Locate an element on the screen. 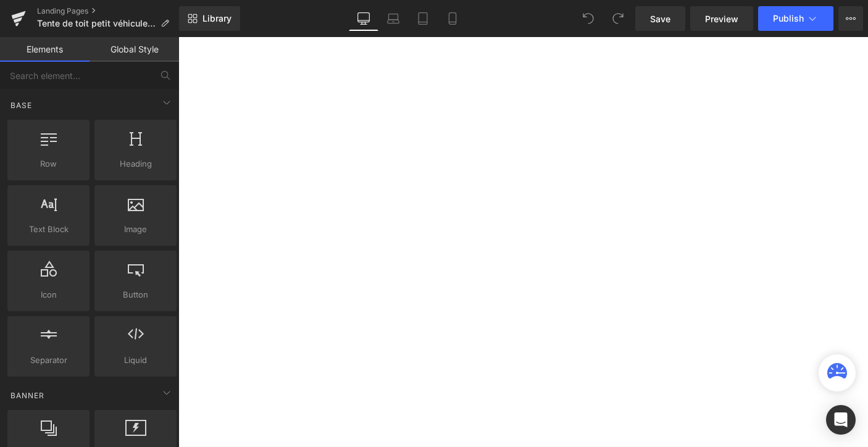 The height and width of the screenshot is (447, 868). span: Row is located at coordinates (48, 164).